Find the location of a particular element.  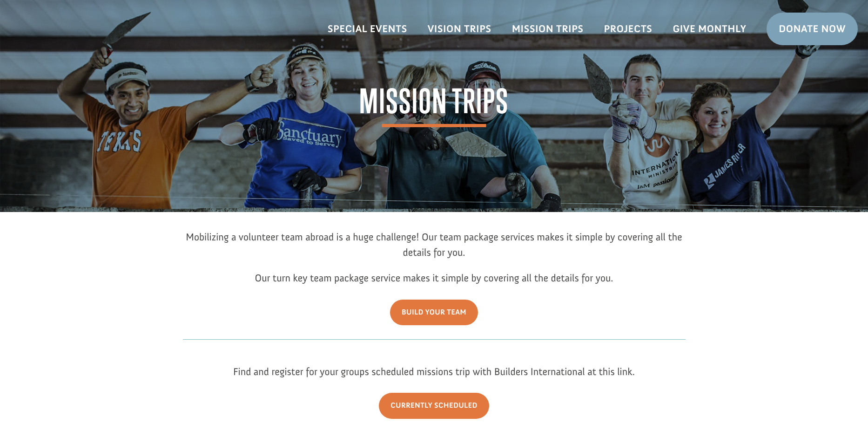

a: Currently Scheduled is located at coordinates (434, 405).